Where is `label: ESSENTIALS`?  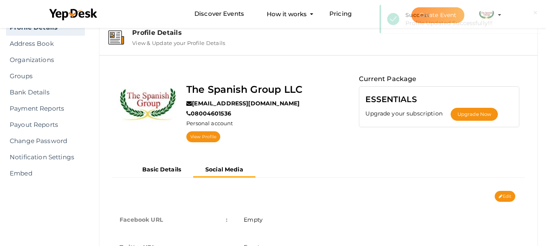
label: ESSENTIALS is located at coordinates (391, 99).